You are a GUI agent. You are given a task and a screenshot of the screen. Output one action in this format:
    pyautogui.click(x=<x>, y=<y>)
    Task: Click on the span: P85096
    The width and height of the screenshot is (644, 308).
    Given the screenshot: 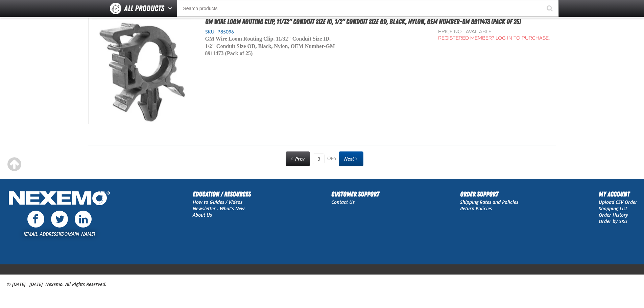 What is the action you would take?
    pyautogui.click(x=225, y=32)
    